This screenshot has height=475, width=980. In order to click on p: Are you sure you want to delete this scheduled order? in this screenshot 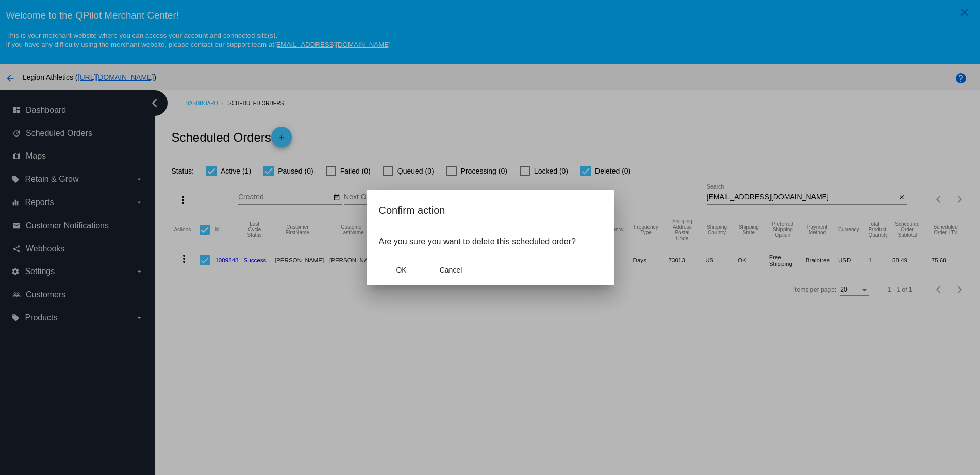, I will do `click(490, 242)`.